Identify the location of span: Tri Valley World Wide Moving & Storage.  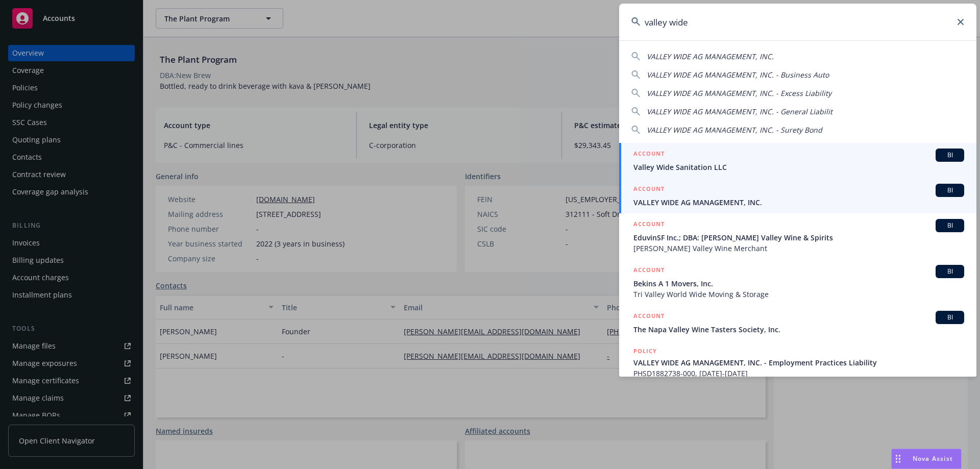
(799, 293).